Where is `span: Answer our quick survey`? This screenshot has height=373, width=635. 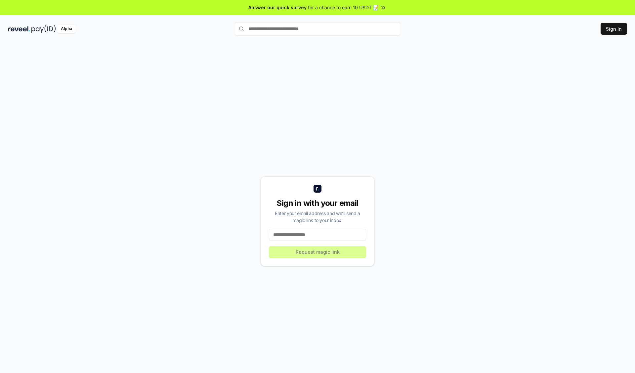
span: Answer our quick survey is located at coordinates (277, 7).